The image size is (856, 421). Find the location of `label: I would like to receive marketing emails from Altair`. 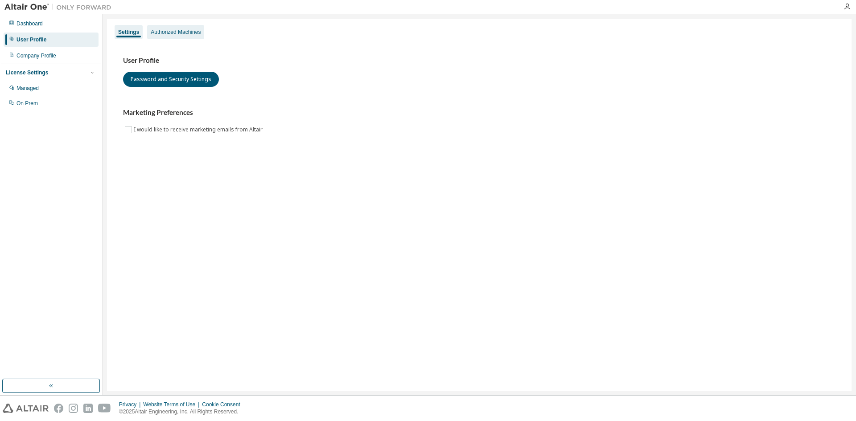

label: I would like to receive marketing emails from Altair is located at coordinates (199, 130).